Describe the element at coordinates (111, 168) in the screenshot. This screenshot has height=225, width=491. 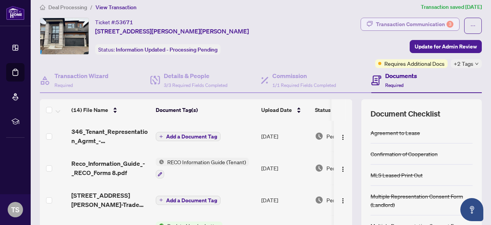
I see `span: Reco_Information_Guide_-_RECO_Forms 8.pdf` at that location.